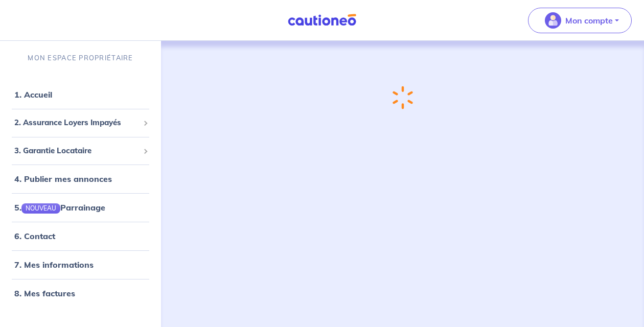 The width and height of the screenshot is (644, 327). What do you see at coordinates (33, 94) in the screenshot?
I see `a: 1. Accueil` at bounding box center [33, 94].